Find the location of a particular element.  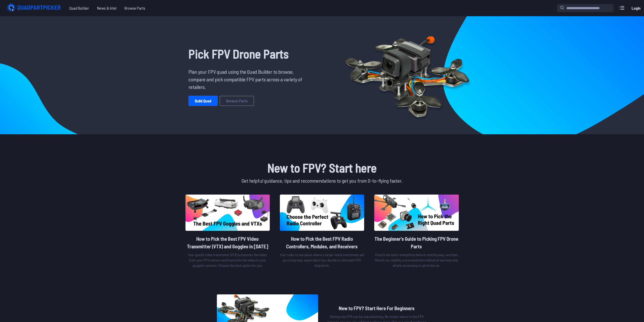

img: Quadcopter is located at coordinates (407, 75).